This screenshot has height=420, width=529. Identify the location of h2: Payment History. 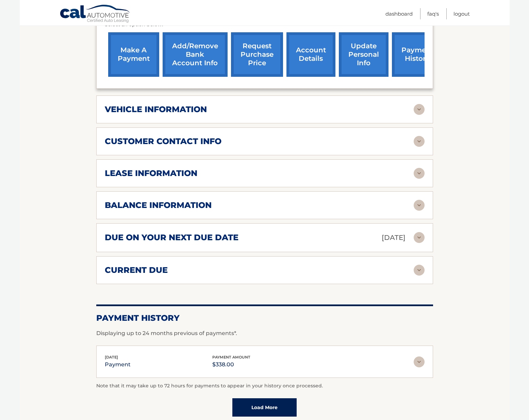
(264, 318).